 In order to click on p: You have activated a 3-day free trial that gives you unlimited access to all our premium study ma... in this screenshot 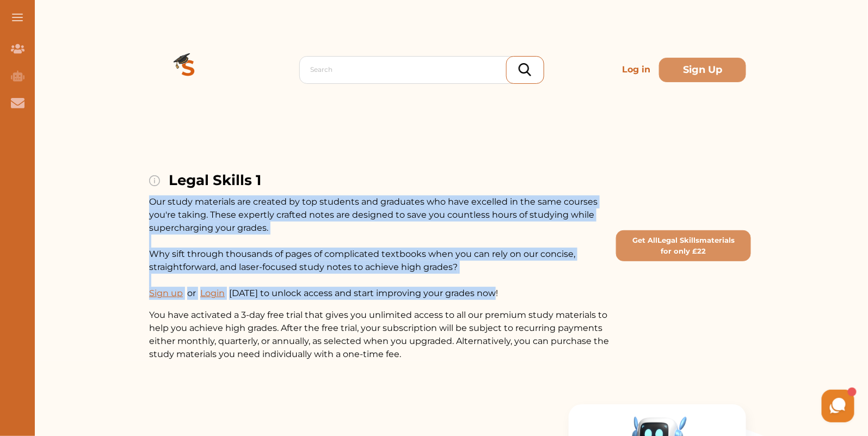, I will do `click(381, 334)`.